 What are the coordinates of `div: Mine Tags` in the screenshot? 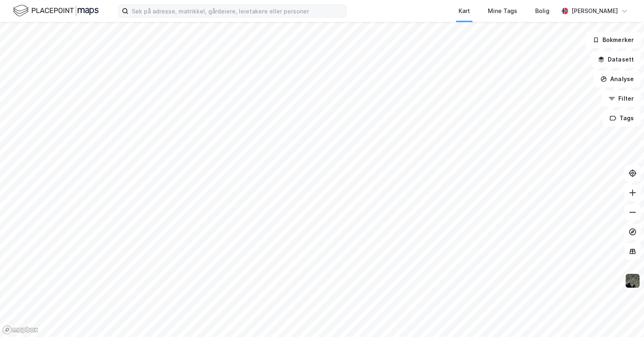 It's located at (503, 11).